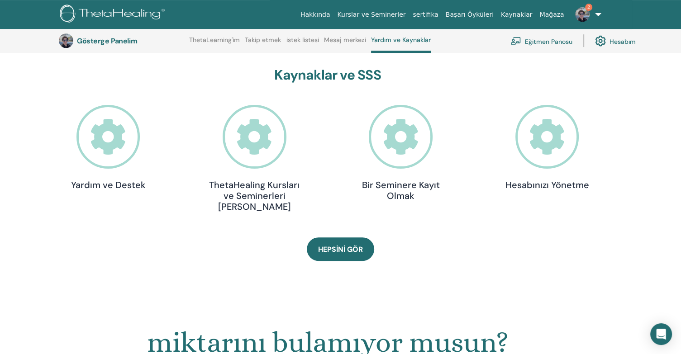 The image size is (681, 354). Describe the element at coordinates (401, 190) in the screenshot. I see `font: Bir Seminere Kayıt Olmak` at that location.